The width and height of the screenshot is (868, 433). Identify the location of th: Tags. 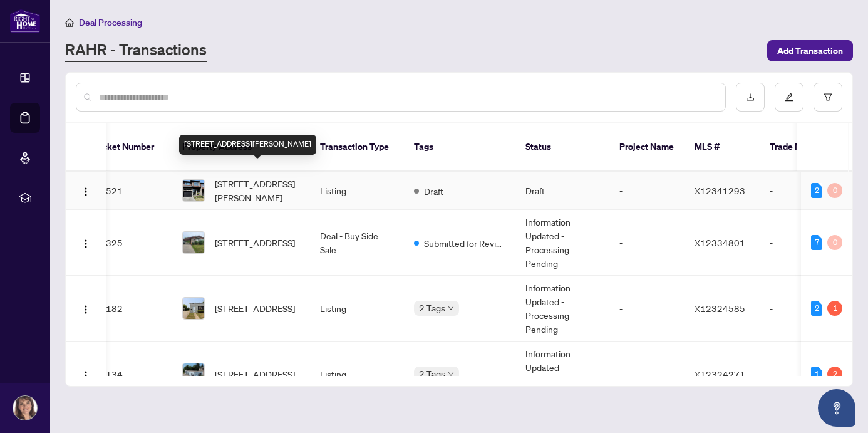
(460, 147).